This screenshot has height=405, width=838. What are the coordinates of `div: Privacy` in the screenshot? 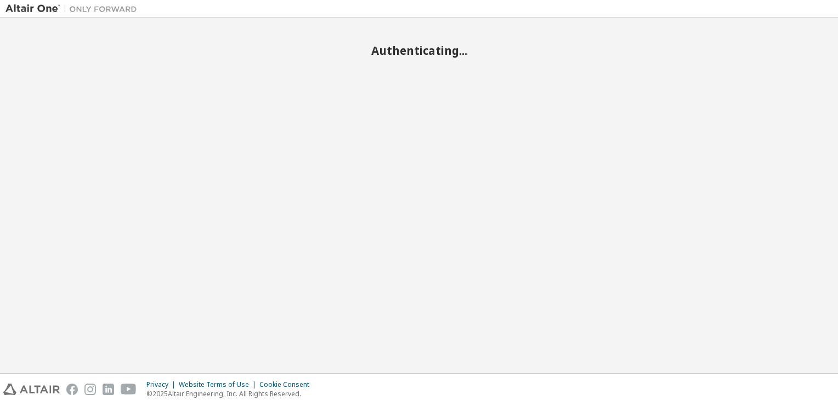 It's located at (162, 384).